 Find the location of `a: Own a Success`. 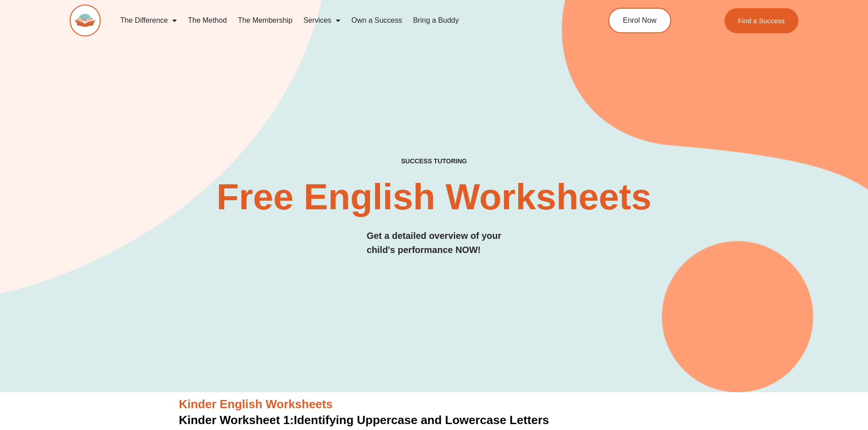

a: Own a Success is located at coordinates (376, 20).